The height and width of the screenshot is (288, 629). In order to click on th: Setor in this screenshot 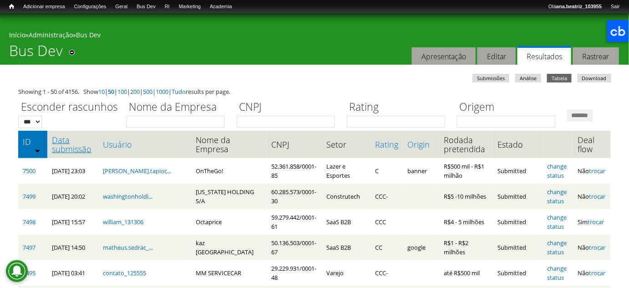, I will do `click(346, 144)`.